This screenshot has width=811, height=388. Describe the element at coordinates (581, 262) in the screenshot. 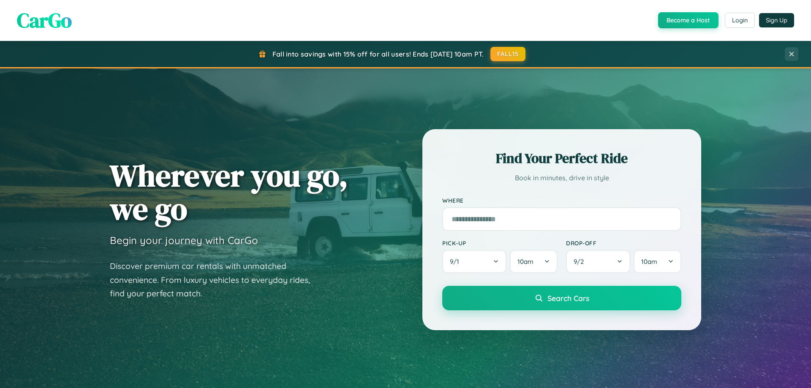

I see `span: 9 / 2` at that location.